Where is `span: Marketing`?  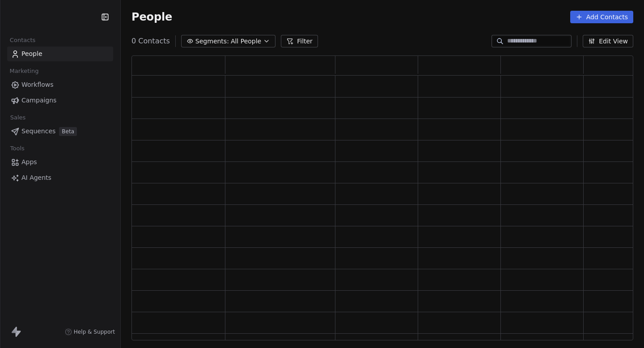 span: Marketing is located at coordinates (24, 71).